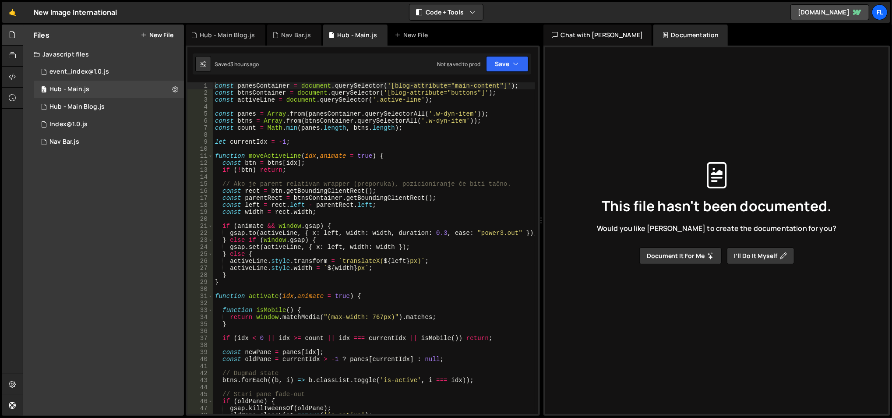  What do you see at coordinates (200, 226) in the screenshot?
I see `div: 21` at bounding box center [200, 226].